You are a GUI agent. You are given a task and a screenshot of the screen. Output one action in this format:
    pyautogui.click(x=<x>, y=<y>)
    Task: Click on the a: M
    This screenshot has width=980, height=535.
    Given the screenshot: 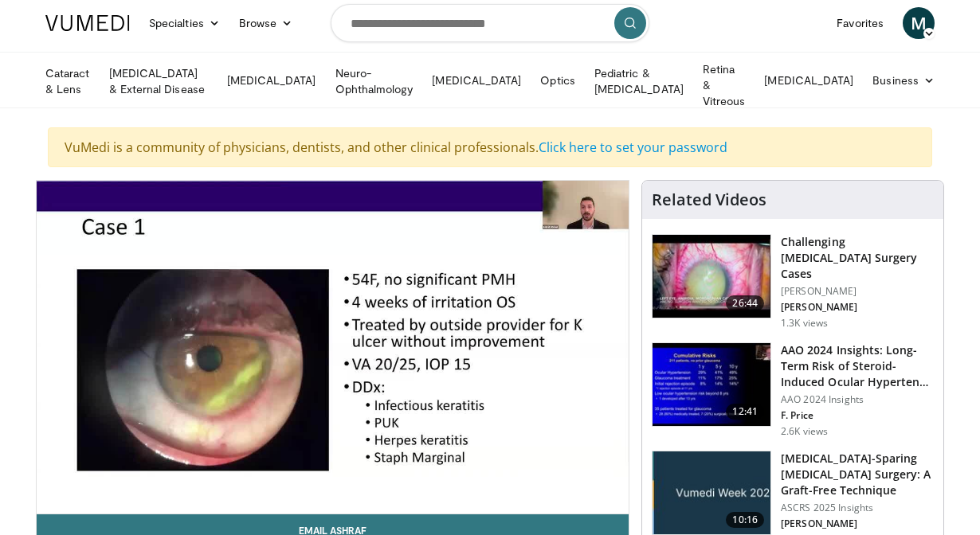 What is the action you would take?
    pyautogui.click(x=919, y=23)
    